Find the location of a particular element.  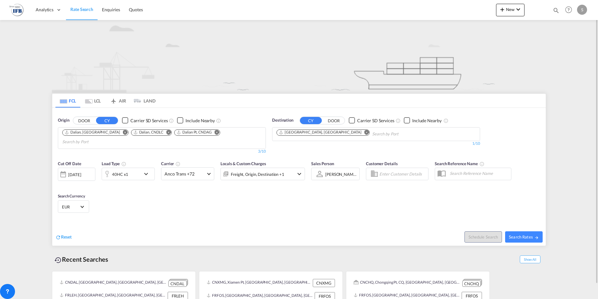

md-tab-item: AIR is located at coordinates (118, 100).